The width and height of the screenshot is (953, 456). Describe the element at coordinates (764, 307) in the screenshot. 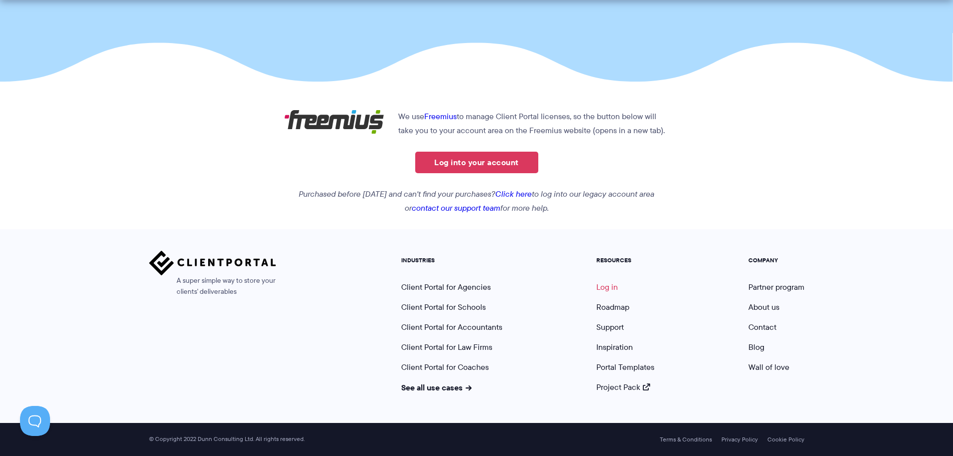

I see `a: About us` at that location.